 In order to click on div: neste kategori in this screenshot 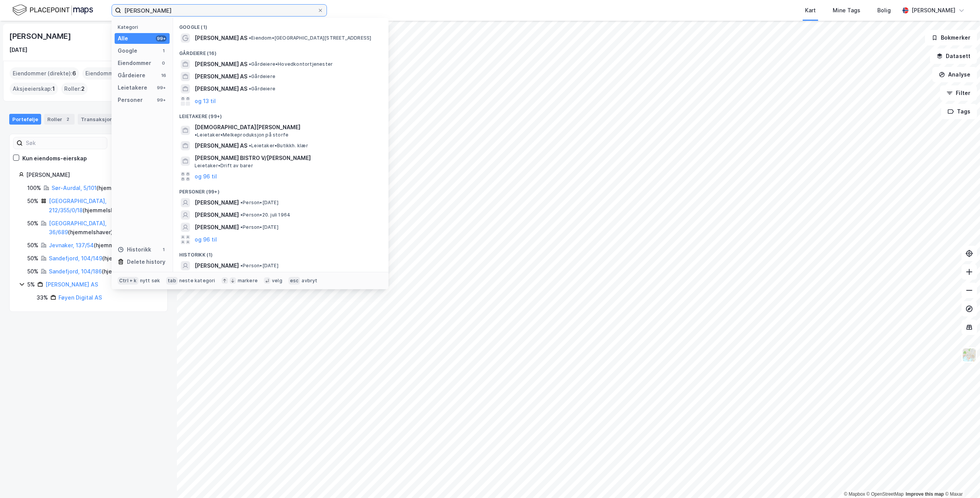, I will do `click(197, 281)`.